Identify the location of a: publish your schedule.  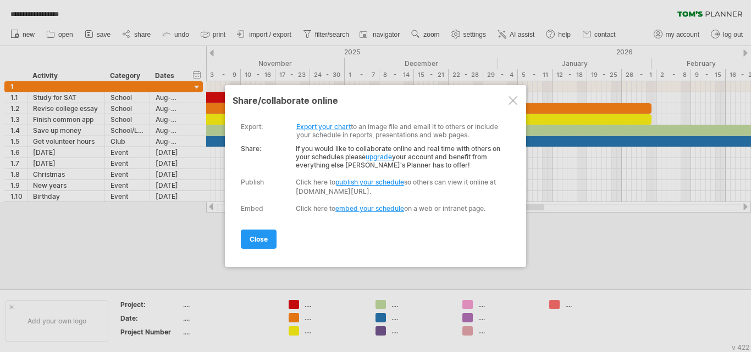
(369, 182).